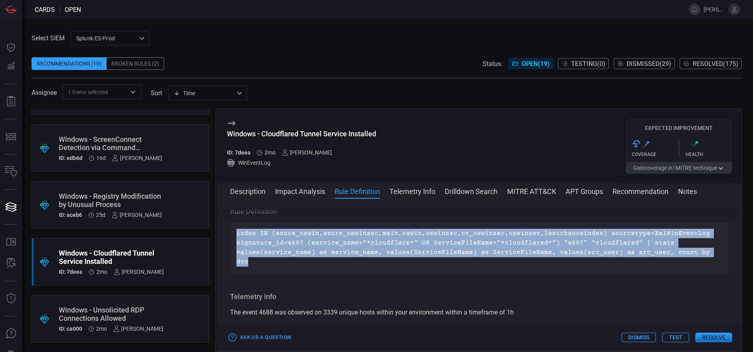 Image resolution: width=753 pixels, height=352 pixels. Describe the element at coordinates (479, 296) in the screenshot. I see `h3: Telemetry Info` at that location.